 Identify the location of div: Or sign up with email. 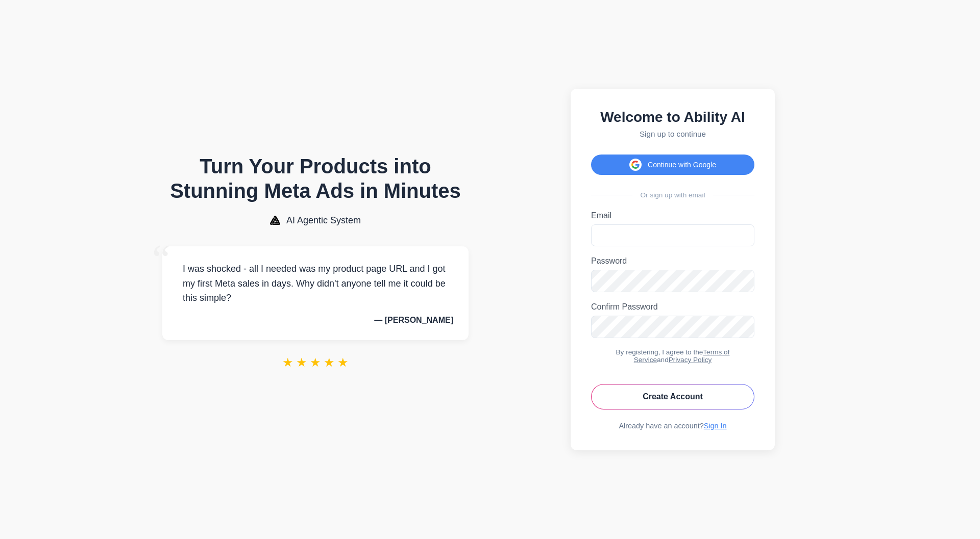
(673, 195).